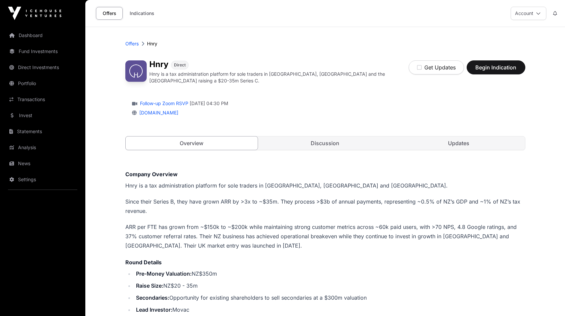 The height and width of the screenshot is (316, 565). What do you see at coordinates (43, 147) in the screenshot?
I see `a: Analysis` at bounding box center [43, 147].